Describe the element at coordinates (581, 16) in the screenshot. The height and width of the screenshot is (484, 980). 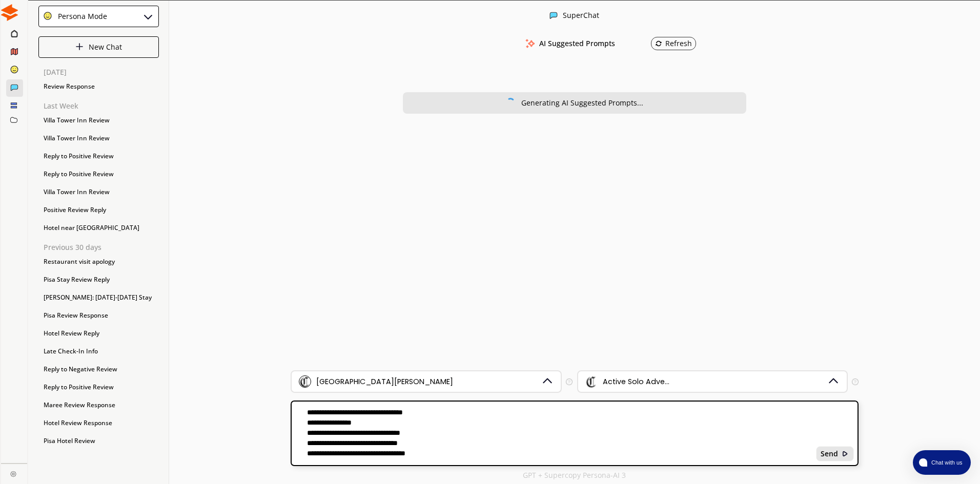
I see `div: SuperChat` at that location.